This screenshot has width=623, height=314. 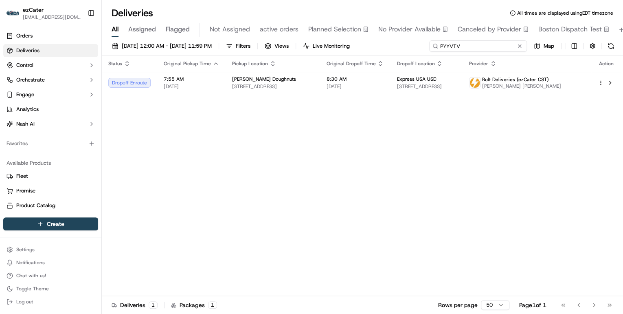 I want to click on a: 💻API Documentation, so click(x=100, y=122).